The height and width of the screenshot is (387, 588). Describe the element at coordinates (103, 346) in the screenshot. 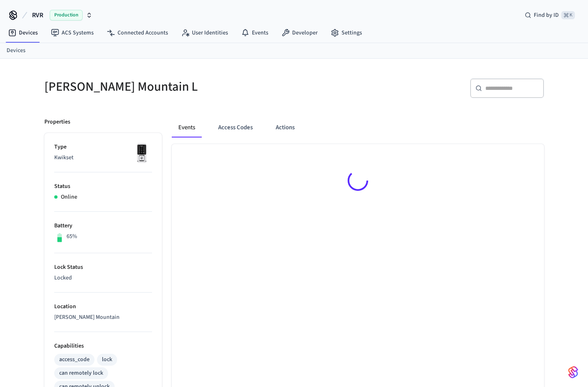

I see `p: Capabilities` at that location.